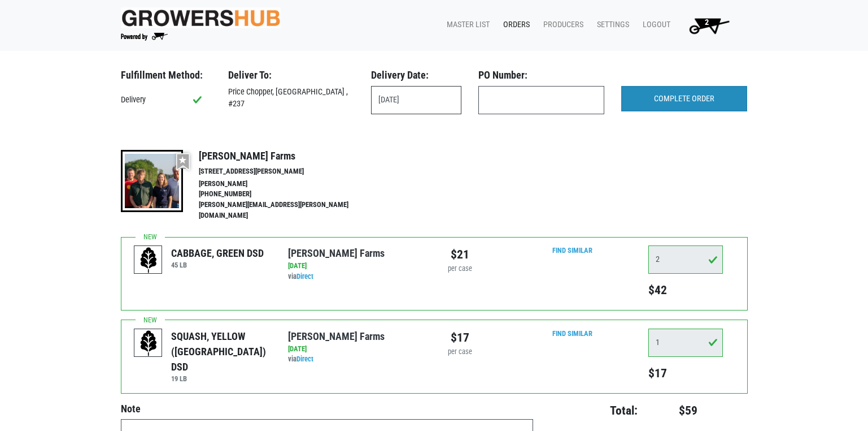 The width and height of the screenshot is (868, 431). I want to click on h3: PO Number:, so click(541, 75).